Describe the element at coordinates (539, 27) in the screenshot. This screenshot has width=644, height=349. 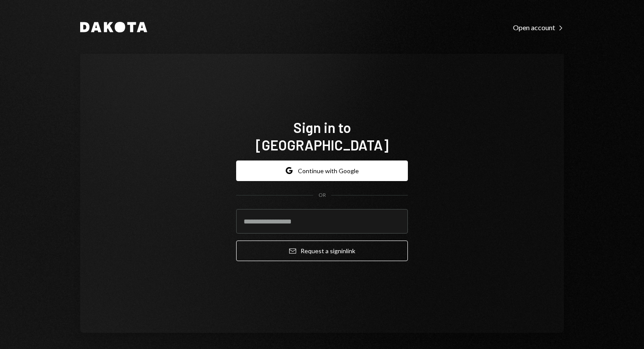
I see `div: Open account` at that location.